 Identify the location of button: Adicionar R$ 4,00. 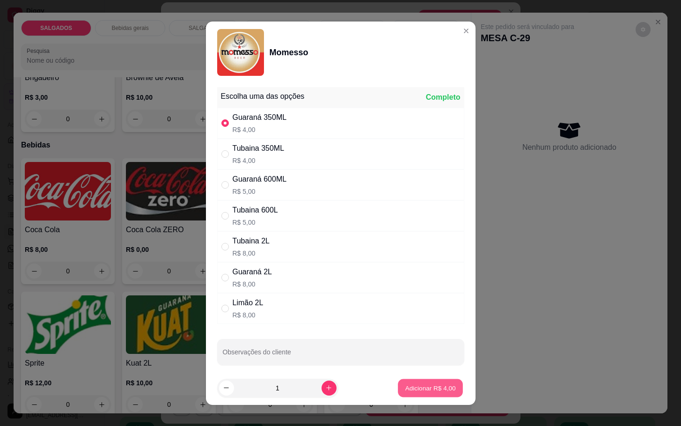
(430, 388).